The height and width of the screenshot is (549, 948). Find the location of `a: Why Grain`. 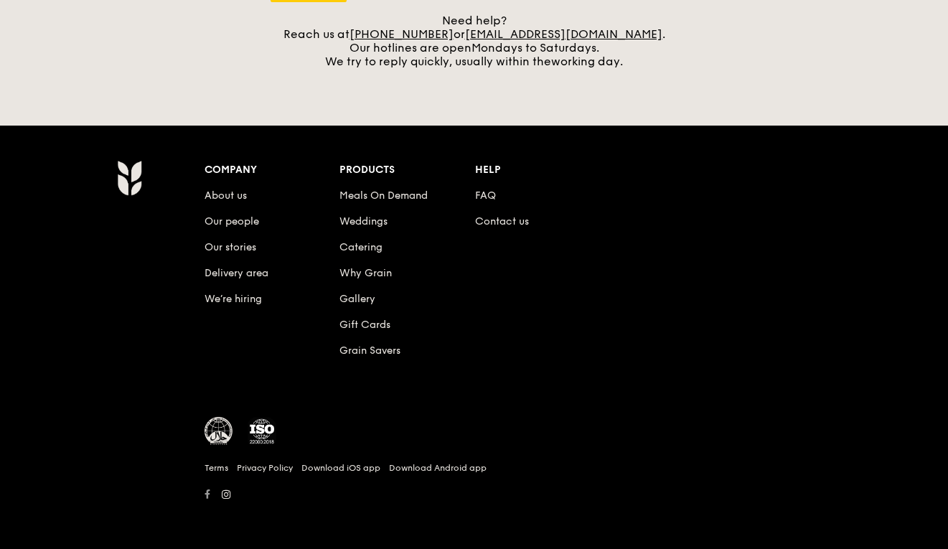

a: Why Grain is located at coordinates (365, 273).